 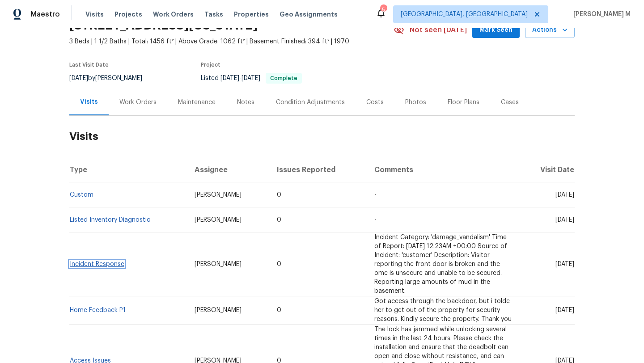 I want to click on button: Mark Seen, so click(x=496, y=30).